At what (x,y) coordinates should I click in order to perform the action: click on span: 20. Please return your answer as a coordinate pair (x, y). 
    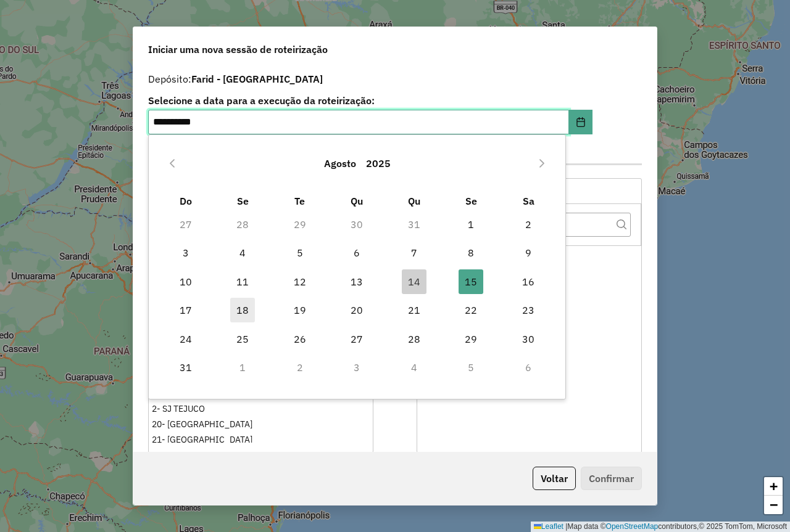
    Looking at the image, I should click on (357, 310).